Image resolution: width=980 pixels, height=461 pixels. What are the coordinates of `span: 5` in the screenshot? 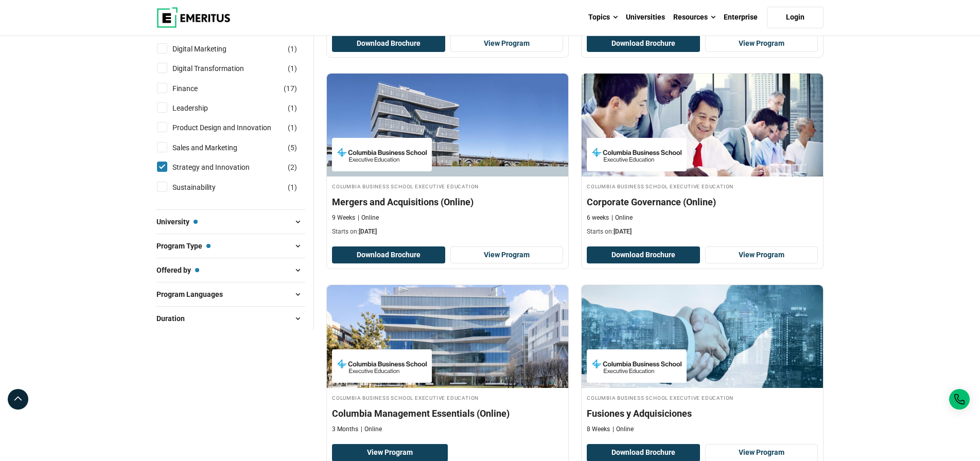 It's located at (292, 148).